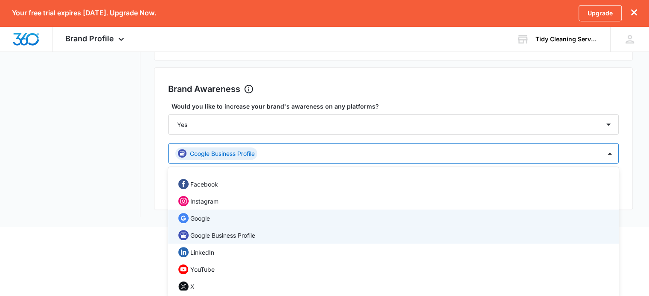  What do you see at coordinates (183, 287) in the screenshot?
I see `img: twitter` at bounding box center [183, 287].